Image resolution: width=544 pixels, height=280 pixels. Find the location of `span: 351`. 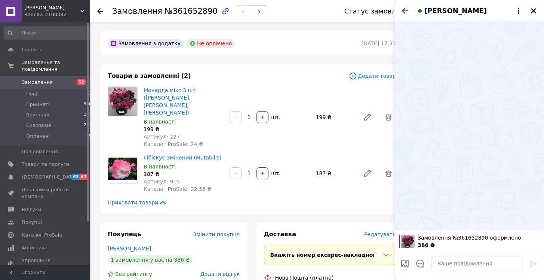

span: 351 is located at coordinates (88, 115).